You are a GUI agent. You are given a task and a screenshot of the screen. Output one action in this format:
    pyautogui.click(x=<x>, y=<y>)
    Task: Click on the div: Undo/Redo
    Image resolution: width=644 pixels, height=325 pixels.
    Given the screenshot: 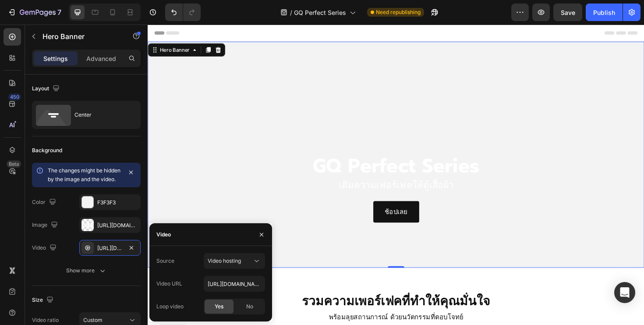 What is the action you would take?
    pyautogui.click(x=183, y=12)
    